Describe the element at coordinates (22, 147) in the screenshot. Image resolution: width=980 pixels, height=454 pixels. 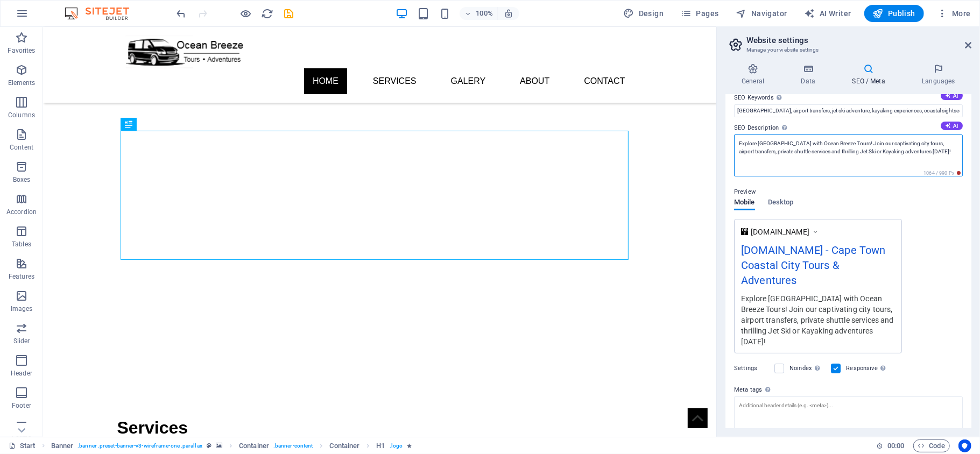
I see `p: Content` at that location.